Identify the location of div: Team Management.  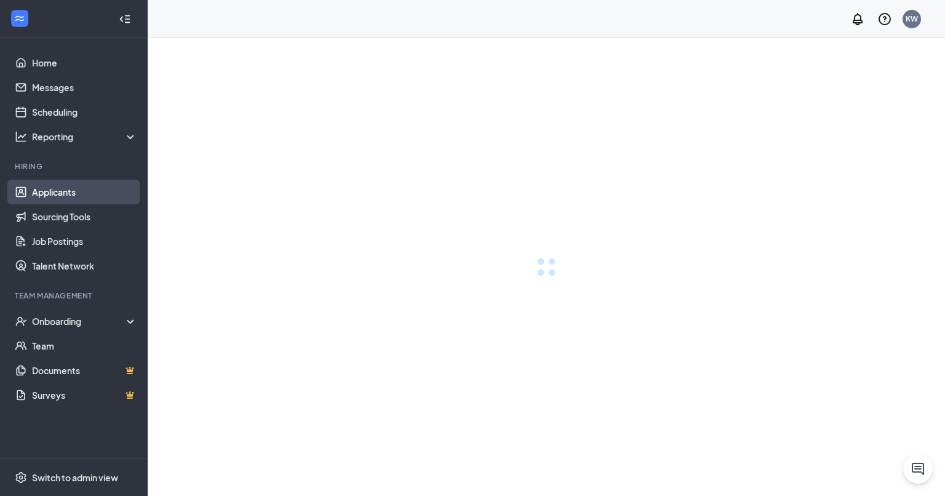
(74, 295).